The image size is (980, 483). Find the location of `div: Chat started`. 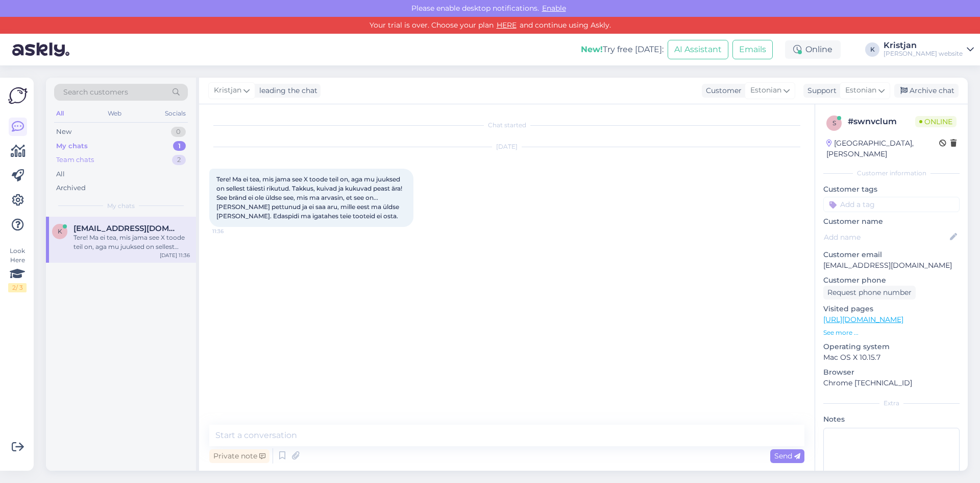

div: Chat started is located at coordinates (507, 125).